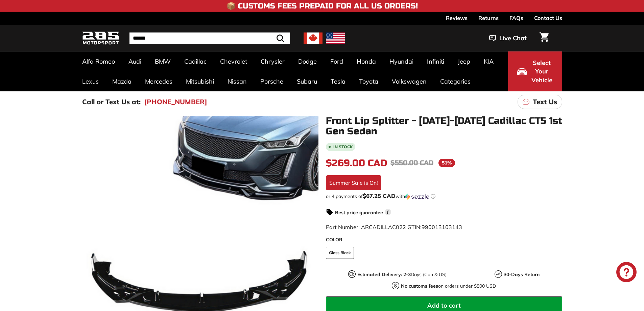 This screenshot has height=311, width=644. What do you see at coordinates (366, 61) in the screenshot?
I see `a: Honda` at bounding box center [366, 61].